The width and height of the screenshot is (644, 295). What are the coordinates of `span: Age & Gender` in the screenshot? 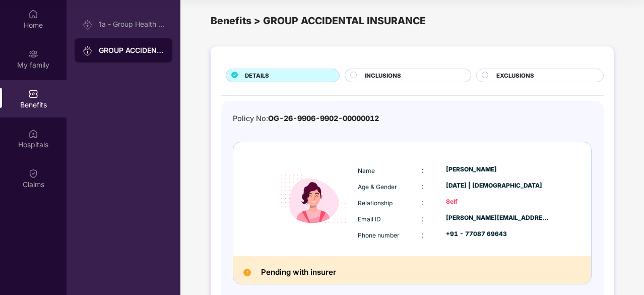 It's located at (378, 187).